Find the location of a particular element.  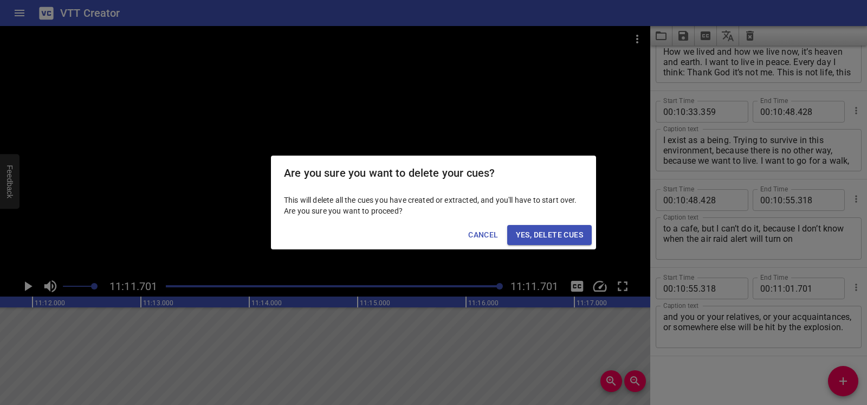

span: Cancel is located at coordinates (483, 235).